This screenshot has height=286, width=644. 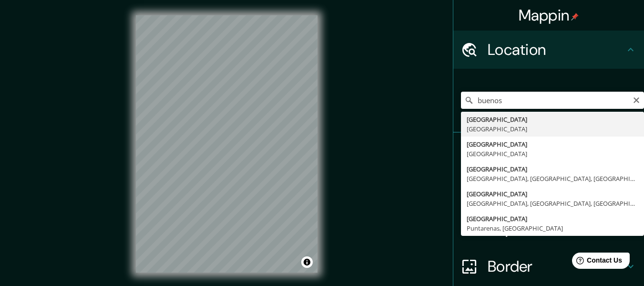 What do you see at coordinates (636, 99) in the screenshot?
I see `button: Clear` at bounding box center [636, 99].